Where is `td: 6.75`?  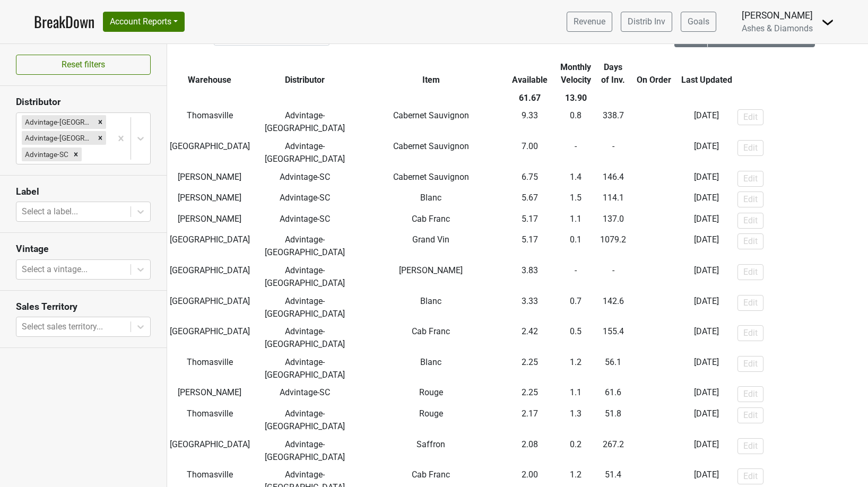
td: 6.75 is located at coordinates (530, 179).